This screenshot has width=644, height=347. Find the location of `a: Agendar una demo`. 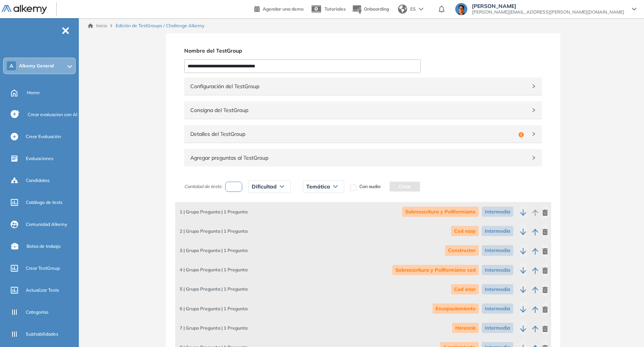

a: Agendar una demo is located at coordinates (279, 8).